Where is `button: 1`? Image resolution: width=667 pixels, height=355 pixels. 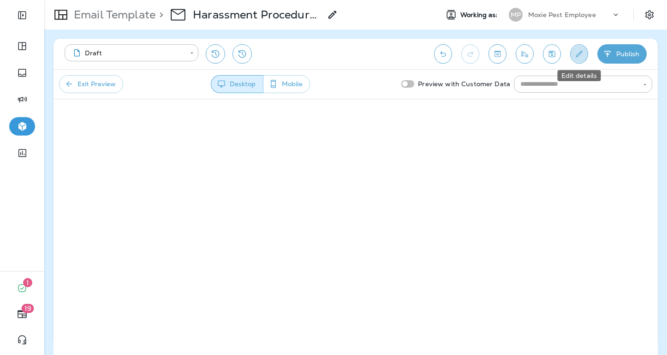
button: 1 is located at coordinates (22, 288).